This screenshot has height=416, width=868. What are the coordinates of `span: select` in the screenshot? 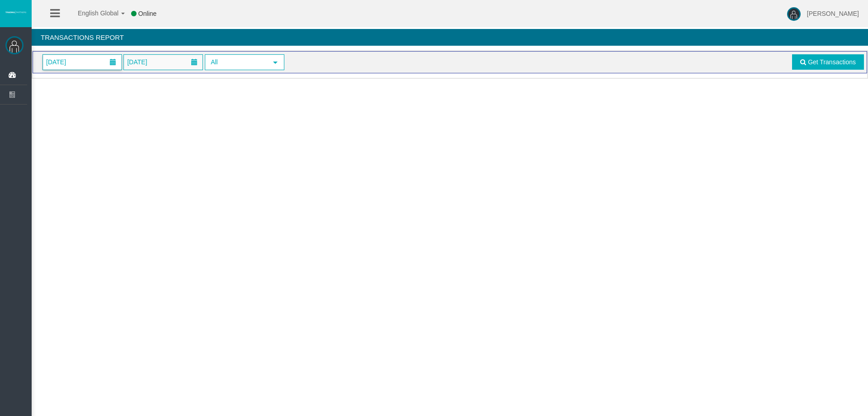 It's located at (275, 62).